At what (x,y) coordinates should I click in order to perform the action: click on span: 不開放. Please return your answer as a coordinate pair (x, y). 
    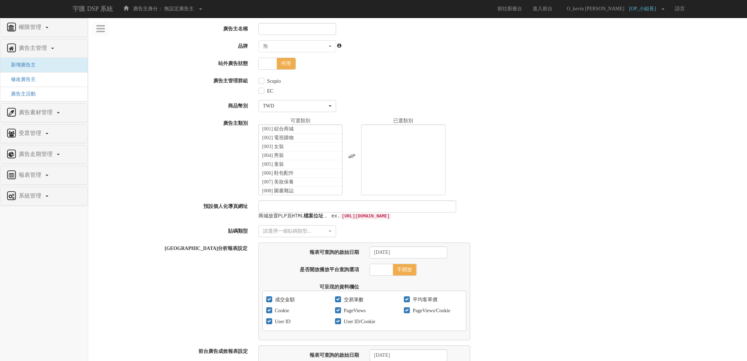
    Looking at the image, I should click on (405, 270).